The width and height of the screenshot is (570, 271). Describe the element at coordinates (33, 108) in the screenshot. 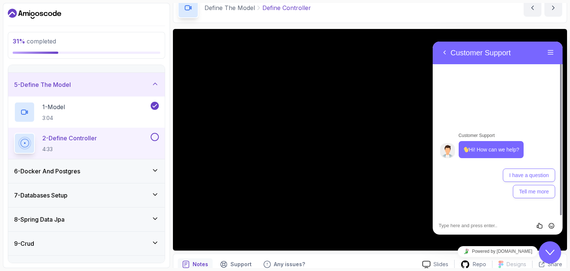

I see `img: :wave:` at that location.